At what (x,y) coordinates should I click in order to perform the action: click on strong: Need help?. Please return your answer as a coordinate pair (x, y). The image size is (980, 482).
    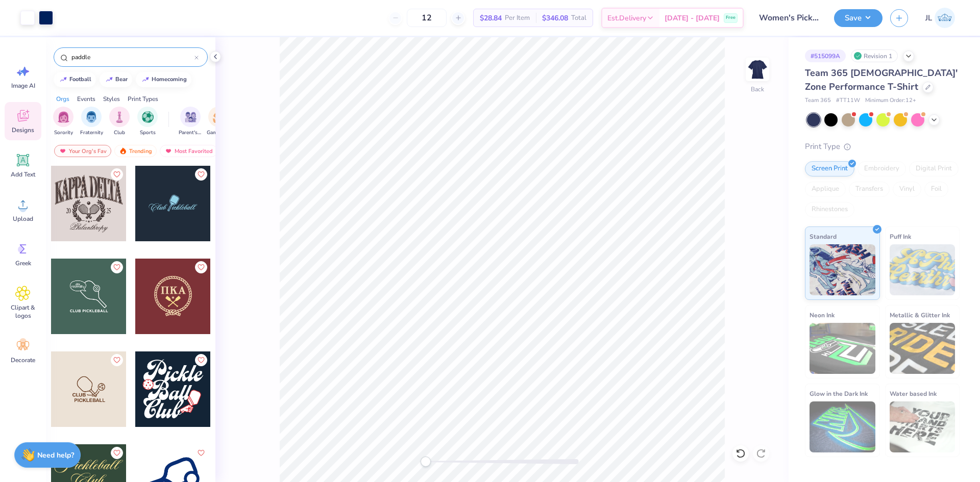
    Looking at the image, I should click on (55, 455).